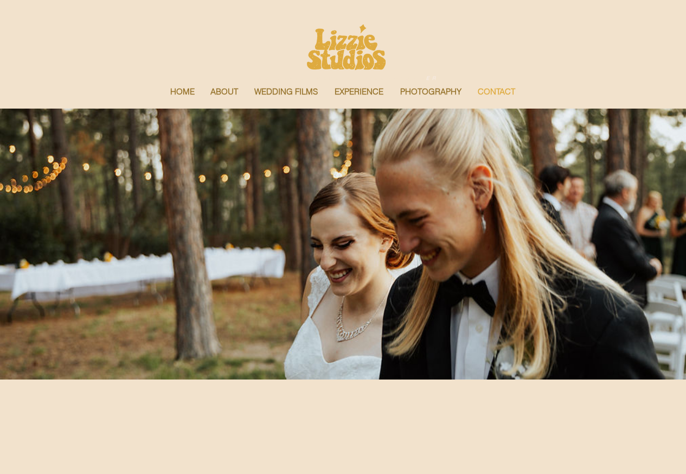  I want to click on p: ABOUT, so click(224, 92).